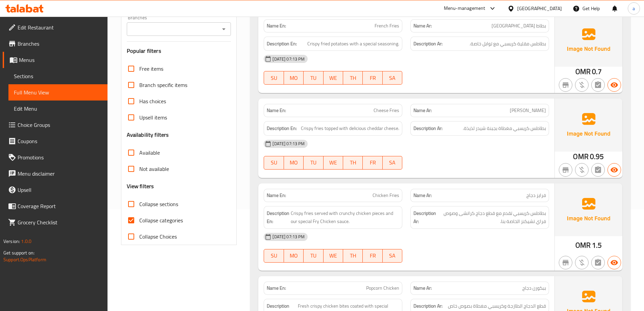 This screenshot has width=644, height=311. I want to click on span: 0.95, so click(597, 156).